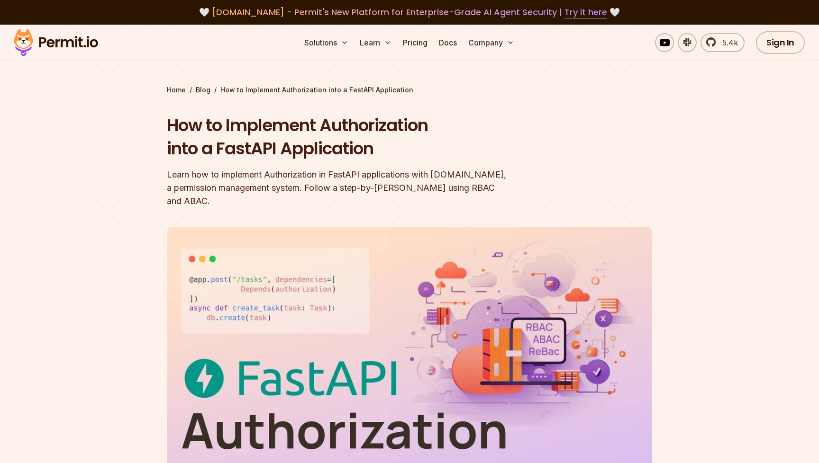 The image size is (819, 463). Describe the element at coordinates (56, 43) in the screenshot. I see `img: Permit logo` at that location.